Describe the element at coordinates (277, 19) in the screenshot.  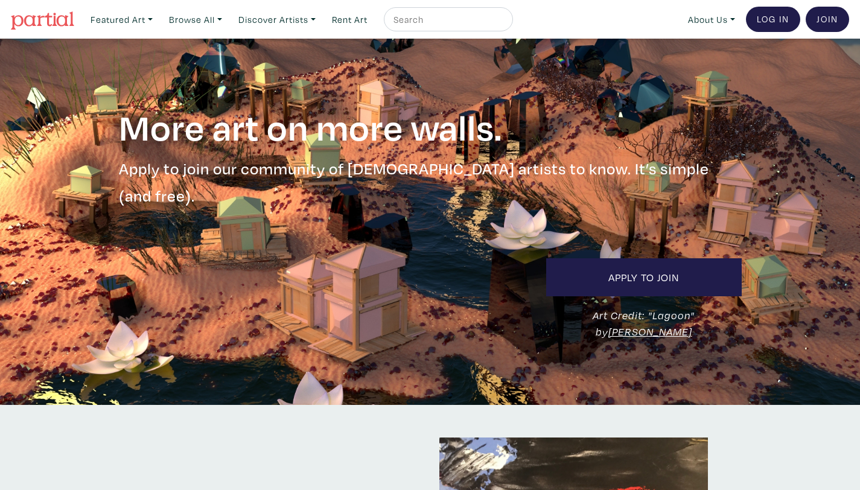
I see `a: Discover Artists` at that location.